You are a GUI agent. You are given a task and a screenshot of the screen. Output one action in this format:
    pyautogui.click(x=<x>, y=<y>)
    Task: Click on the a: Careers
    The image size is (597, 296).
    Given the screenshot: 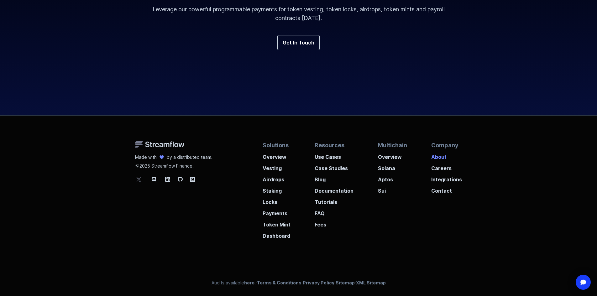 What is the action you would take?
    pyautogui.click(x=446, y=166)
    